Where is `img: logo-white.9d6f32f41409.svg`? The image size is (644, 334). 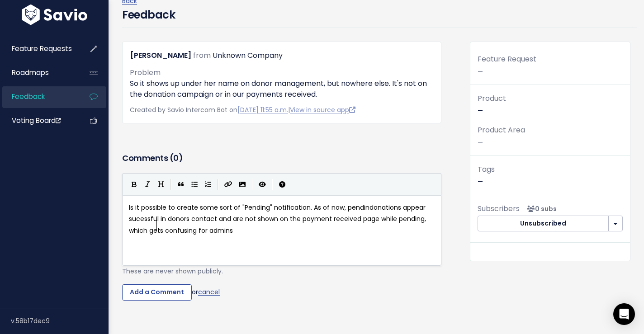
img: logo-white.9d6f32f41409.svg is located at coordinates (54, 15).